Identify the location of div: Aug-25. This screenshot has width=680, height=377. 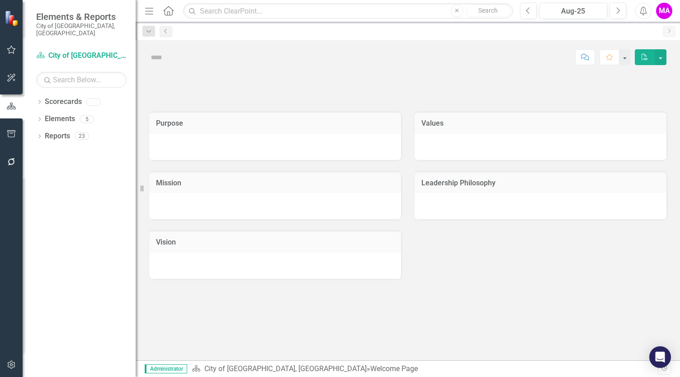
(573, 11).